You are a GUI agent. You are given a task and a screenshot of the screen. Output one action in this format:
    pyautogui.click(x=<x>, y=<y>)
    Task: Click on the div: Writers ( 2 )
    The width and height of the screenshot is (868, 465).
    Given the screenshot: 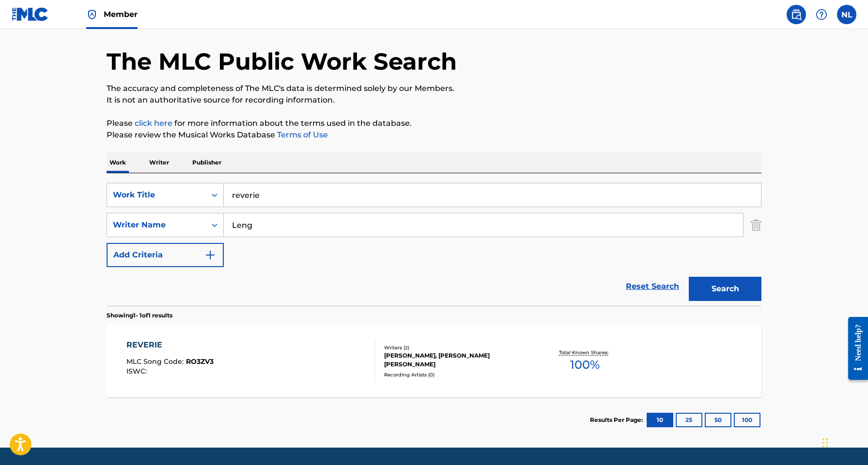 What is the action you would take?
    pyautogui.click(x=457, y=348)
    